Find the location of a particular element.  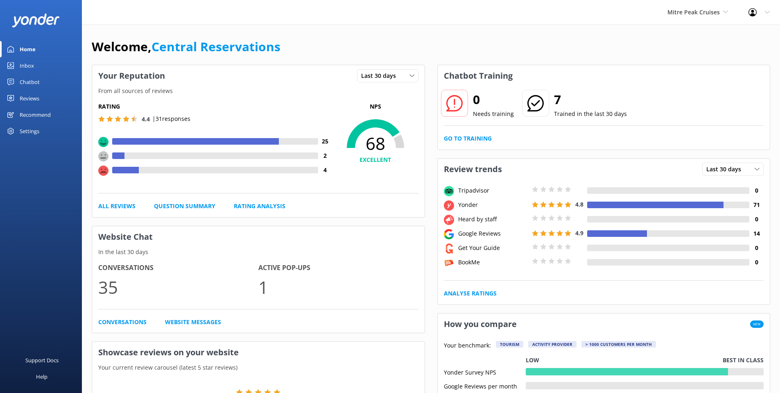

div: Heard by staff is located at coordinates (493, 219).